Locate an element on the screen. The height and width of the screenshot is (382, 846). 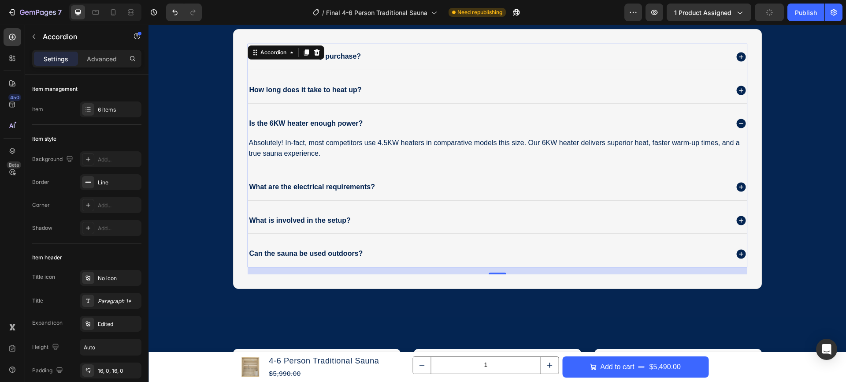
button: decrement is located at coordinates (274, 340).